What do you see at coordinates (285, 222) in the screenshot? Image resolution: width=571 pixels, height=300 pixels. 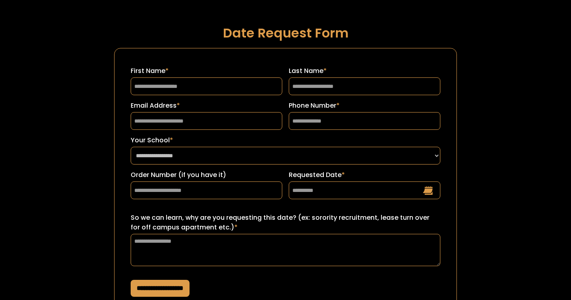 I see `label: So we can learn, why are you requesting this date? (ex: sorority recruitment, lease turn over for...` at bounding box center [285, 222].